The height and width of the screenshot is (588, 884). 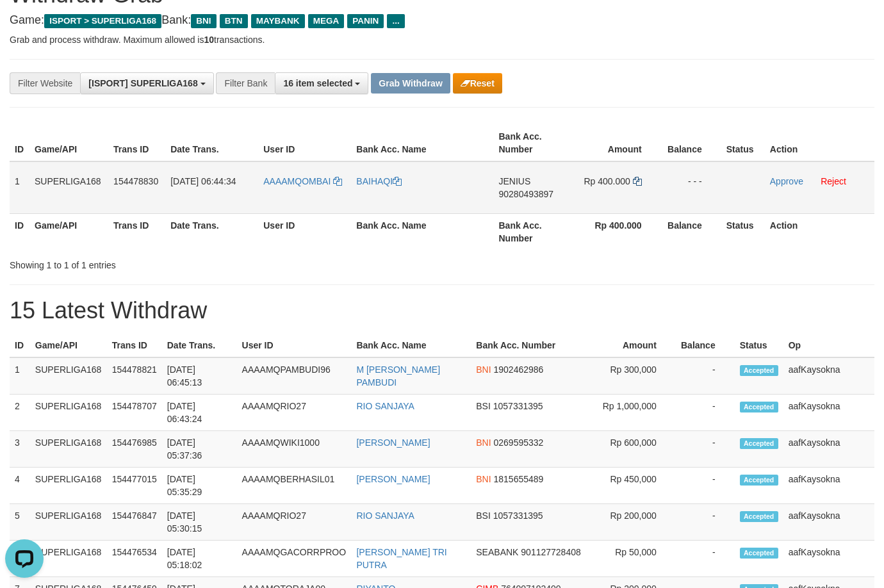 I want to click on h4: Game: Bank:, so click(x=442, y=20).